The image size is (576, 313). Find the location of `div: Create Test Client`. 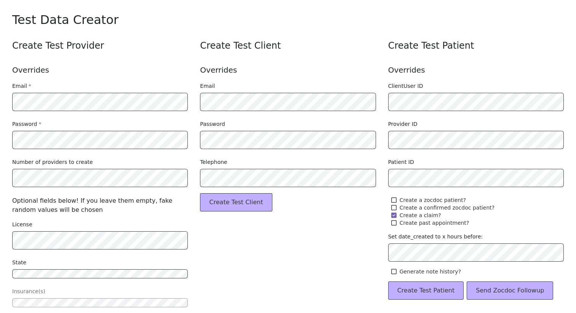

div: Create Test Client is located at coordinates (288, 46).